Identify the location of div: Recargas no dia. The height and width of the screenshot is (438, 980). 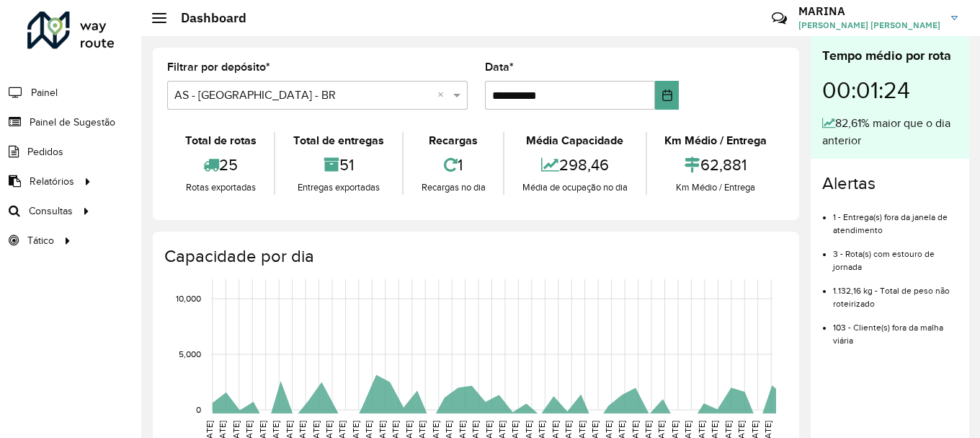
(453, 188).